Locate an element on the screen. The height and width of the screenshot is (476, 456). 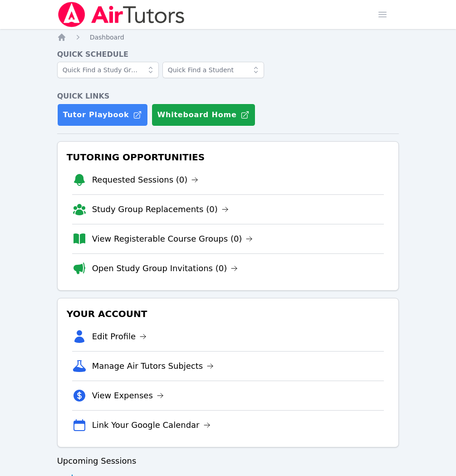
a: Tutor Playbook is located at coordinates (102, 115).